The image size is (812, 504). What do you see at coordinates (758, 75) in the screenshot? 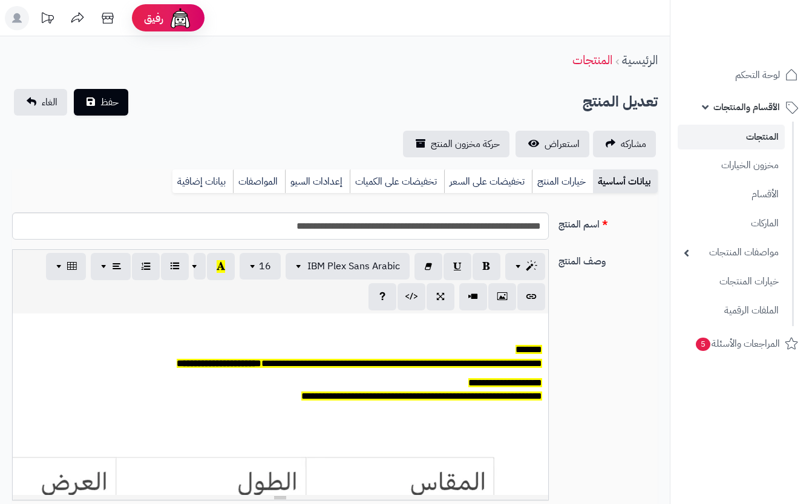
I see `span: لوحة التحكم` at bounding box center [758, 75].